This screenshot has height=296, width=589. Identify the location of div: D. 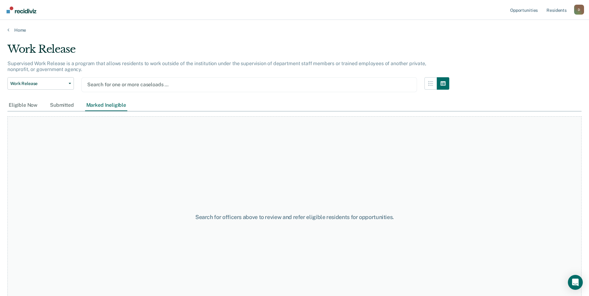
(579, 10).